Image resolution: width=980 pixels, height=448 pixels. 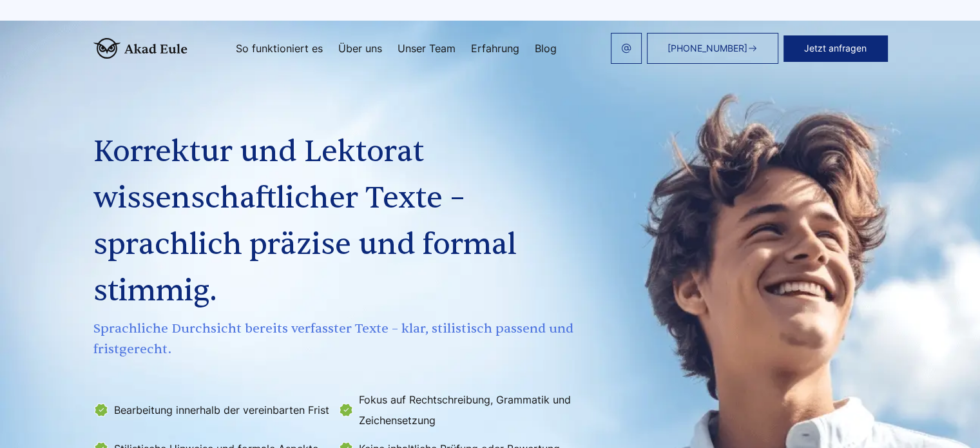 What do you see at coordinates (835, 48) in the screenshot?
I see `button: Jetzt anfragen` at bounding box center [835, 48].